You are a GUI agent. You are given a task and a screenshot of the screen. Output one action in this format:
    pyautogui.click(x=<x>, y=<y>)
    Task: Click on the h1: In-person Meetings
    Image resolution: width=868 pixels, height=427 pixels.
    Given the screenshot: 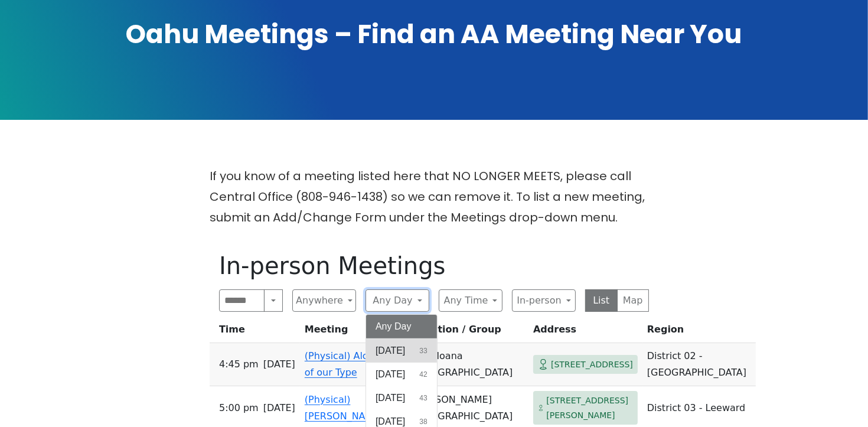 What is the action you would take?
    pyautogui.click(x=434, y=266)
    